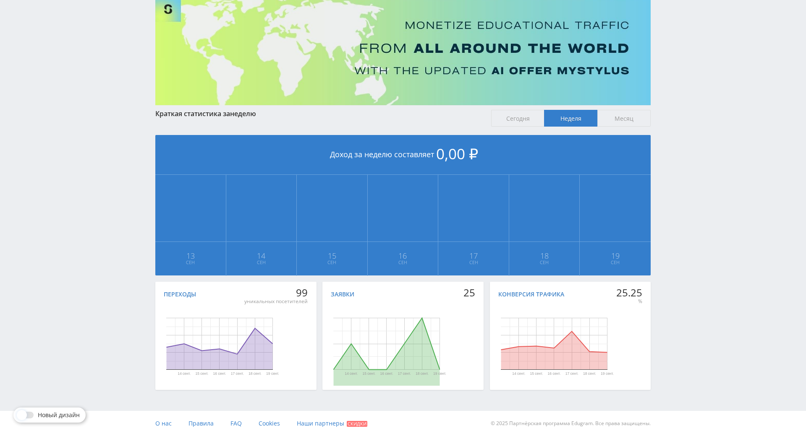 The height and width of the screenshot is (436, 806). I want to click on span: 16, so click(403, 256).